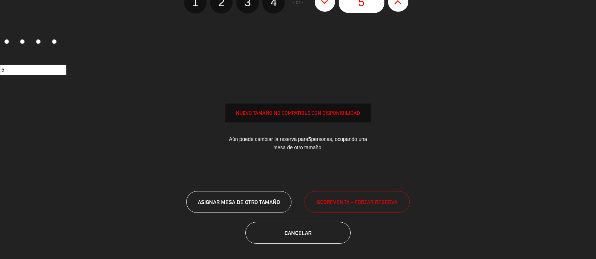 The width and height of the screenshot is (596, 259). What do you see at coordinates (357, 202) in the screenshot?
I see `button: SOBREVENTA - FORZAR RESERVA` at bounding box center [357, 202].